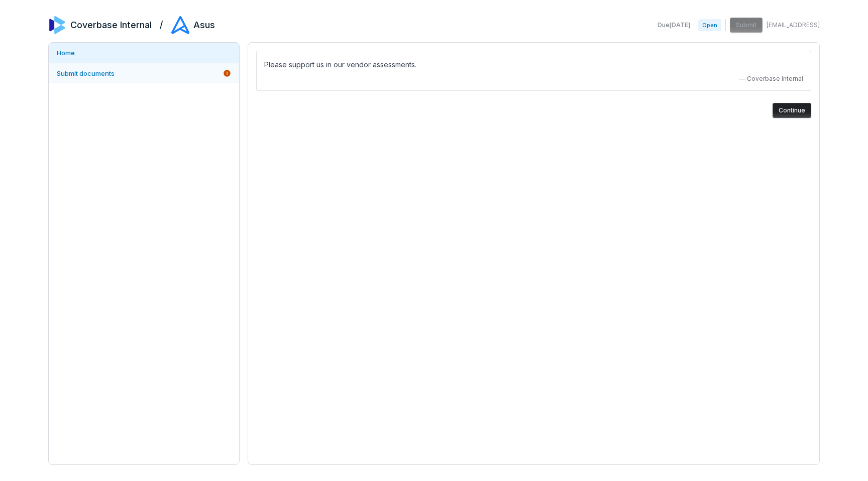 The image size is (868, 481). I want to click on span: Submit documents, so click(85, 73).